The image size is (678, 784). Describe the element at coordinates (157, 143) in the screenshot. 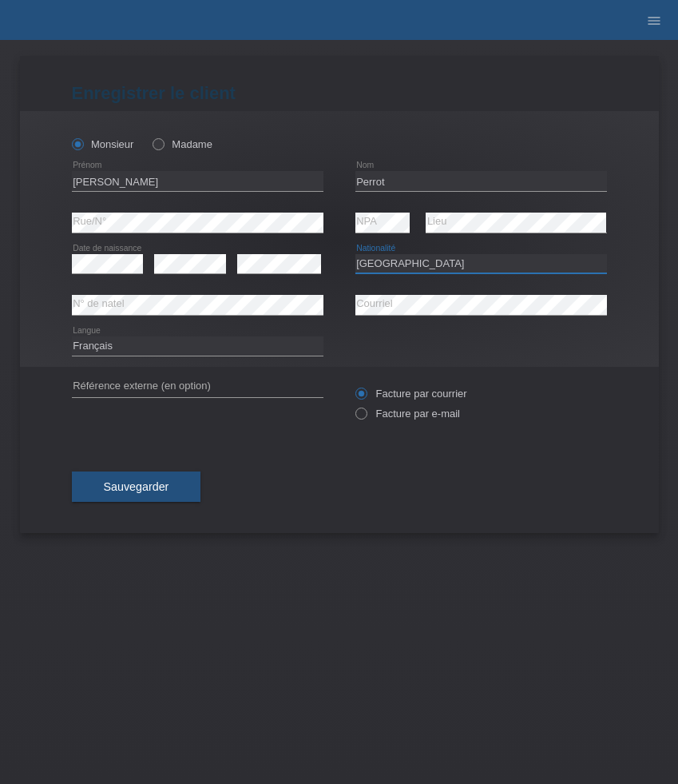

I see `input: Madame` at that location.